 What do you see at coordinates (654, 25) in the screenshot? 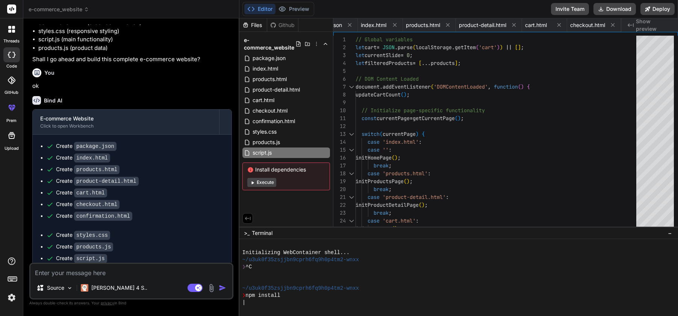
I see `span: Show preview` at bounding box center [654, 25].